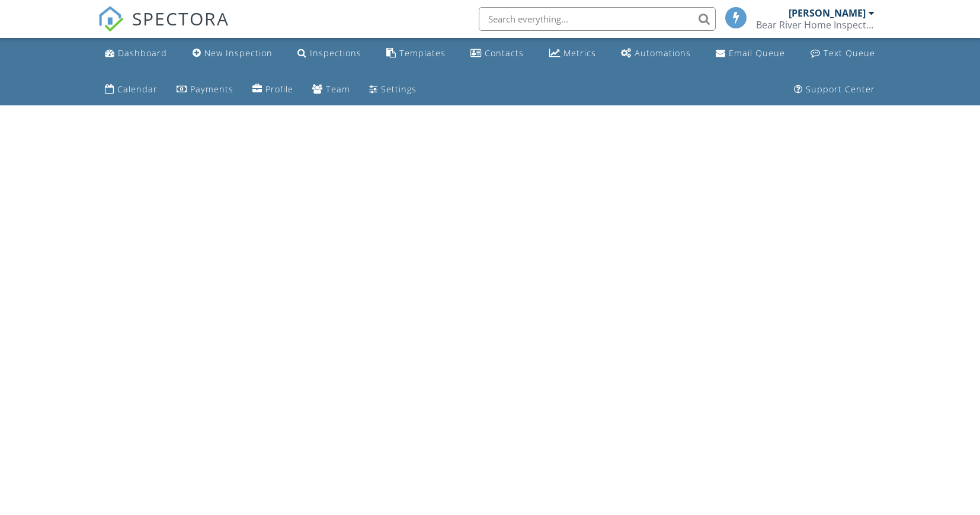 This screenshot has height=515, width=980. What do you see at coordinates (338, 89) in the screenshot?
I see `div: Team` at bounding box center [338, 89].